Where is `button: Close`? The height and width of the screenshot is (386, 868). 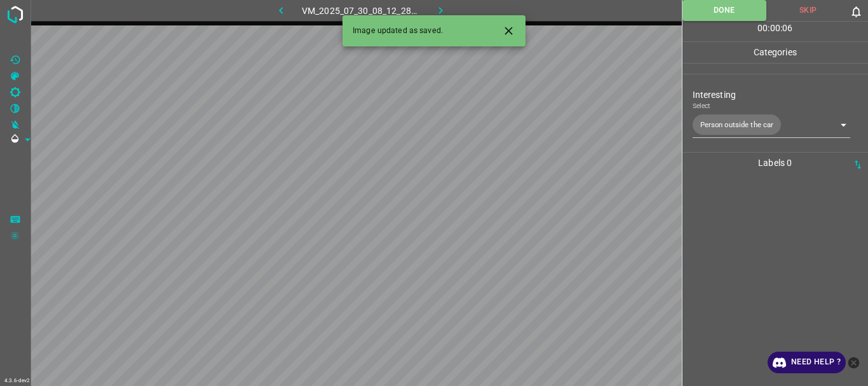
button: Close is located at coordinates (508, 30).